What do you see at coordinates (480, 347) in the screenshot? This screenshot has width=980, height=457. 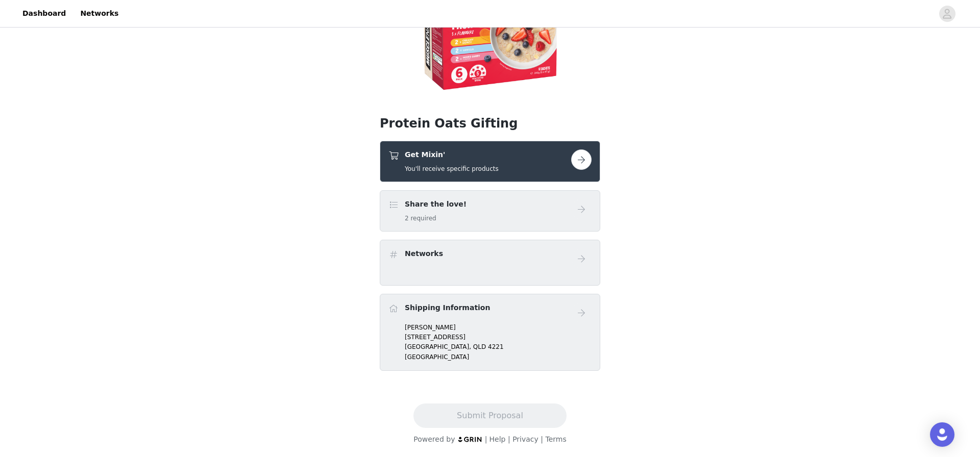 I see `span: QLD` at bounding box center [480, 347].